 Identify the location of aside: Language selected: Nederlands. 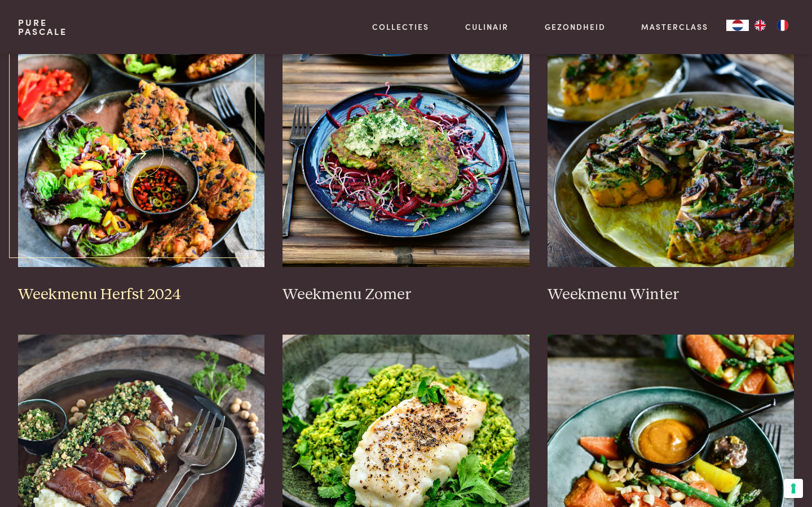
(760, 26).